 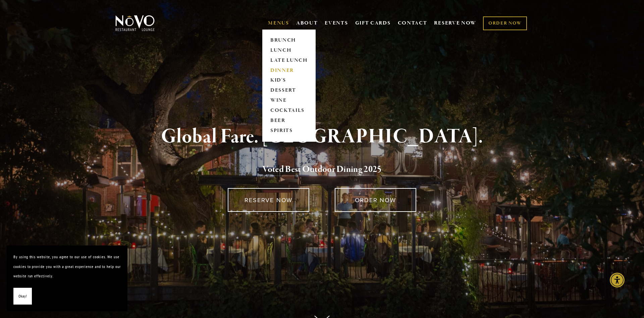 What do you see at coordinates (617, 280) in the screenshot?
I see `div: Accessibility Menu` at bounding box center [617, 280].